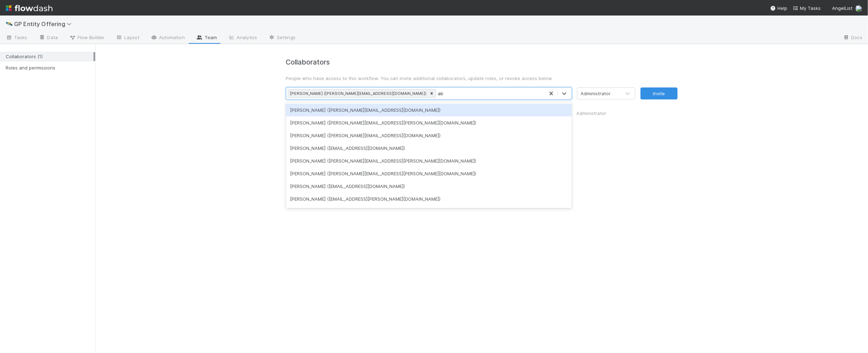 This screenshot has width=868, height=353. Describe the element at coordinates (779, 8) in the screenshot. I see `div: Help` at that location.